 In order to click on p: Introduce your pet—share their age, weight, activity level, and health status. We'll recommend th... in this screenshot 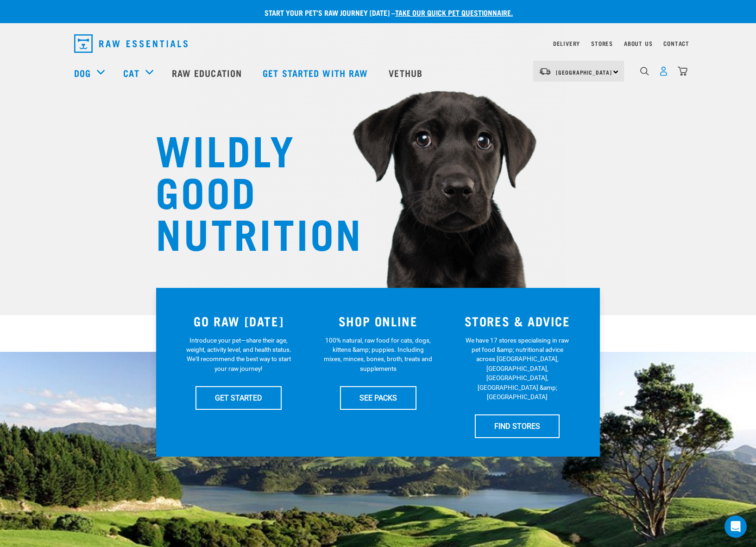, I will do `click(238, 354)`.